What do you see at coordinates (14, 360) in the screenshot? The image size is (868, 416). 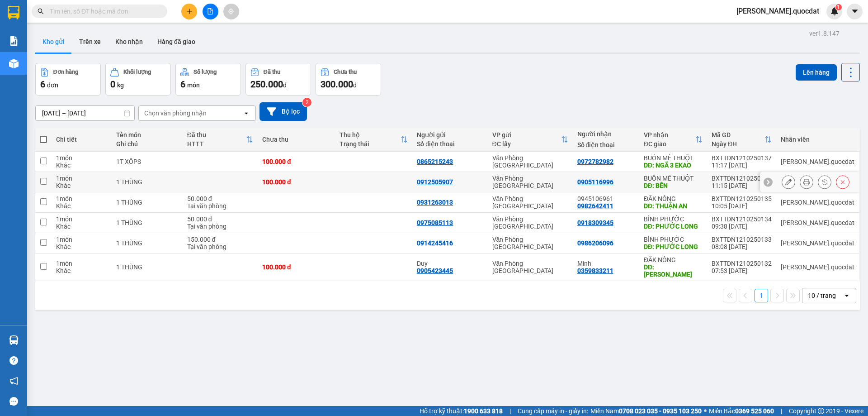 I see `span: question-circle` at bounding box center [14, 360].